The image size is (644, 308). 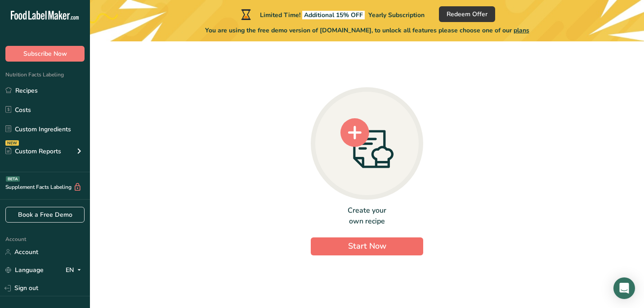 What do you see at coordinates (467, 14) in the screenshot?
I see `button: Redeem Offer` at bounding box center [467, 14].